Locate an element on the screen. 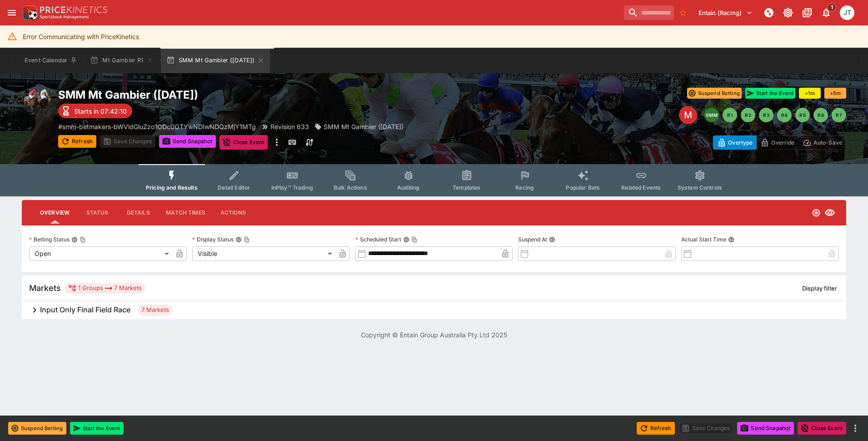 The width and height of the screenshot is (868, 441). button: Overtype is located at coordinates (734, 142).